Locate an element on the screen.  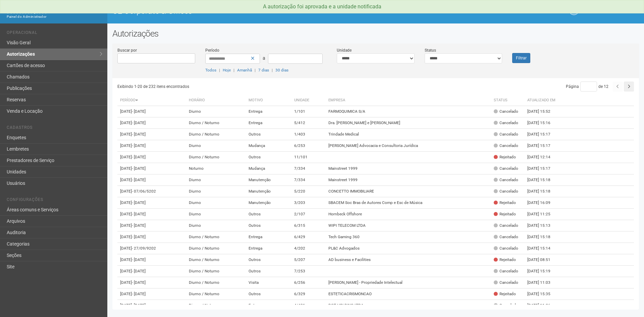
th: Horário is located at coordinates (216, 100).